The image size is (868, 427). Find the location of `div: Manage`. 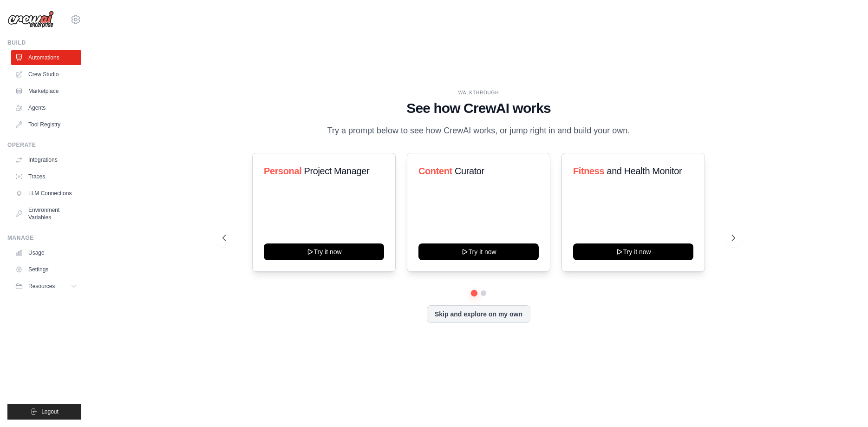

div: Manage is located at coordinates (44, 238).